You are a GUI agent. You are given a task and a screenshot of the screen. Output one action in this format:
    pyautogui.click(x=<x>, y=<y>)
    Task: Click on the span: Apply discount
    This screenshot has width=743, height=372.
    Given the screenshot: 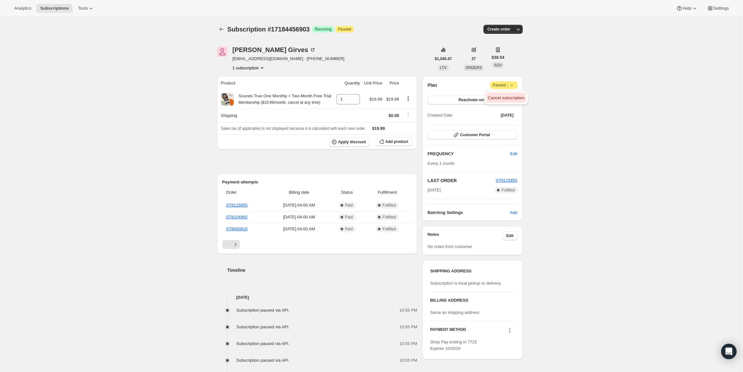 What is the action you would take?
    pyautogui.click(x=352, y=142)
    